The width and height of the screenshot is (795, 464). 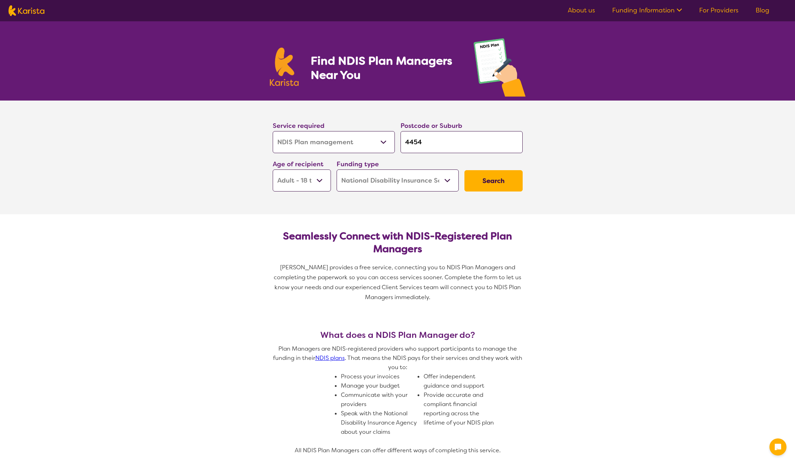 What do you see at coordinates (647, 10) in the screenshot?
I see `a: Funding Information` at bounding box center [647, 10].